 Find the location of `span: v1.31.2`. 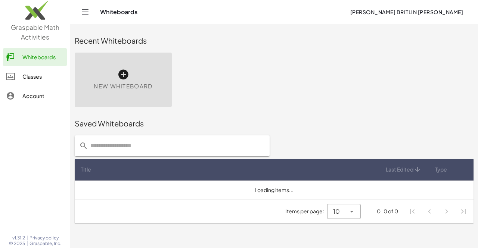

span: v1.31.2 is located at coordinates (19, 238).